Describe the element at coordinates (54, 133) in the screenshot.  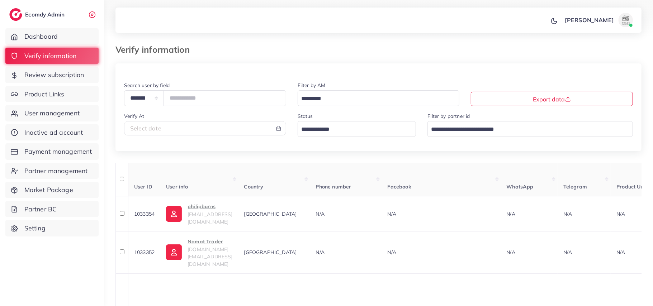
I see `span: Inactive ad account` at that location.